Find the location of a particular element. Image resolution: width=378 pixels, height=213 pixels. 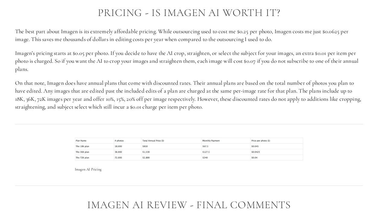

h2: Pricing - Is Imagen AI worth it? is located at coordinates (189, 13).